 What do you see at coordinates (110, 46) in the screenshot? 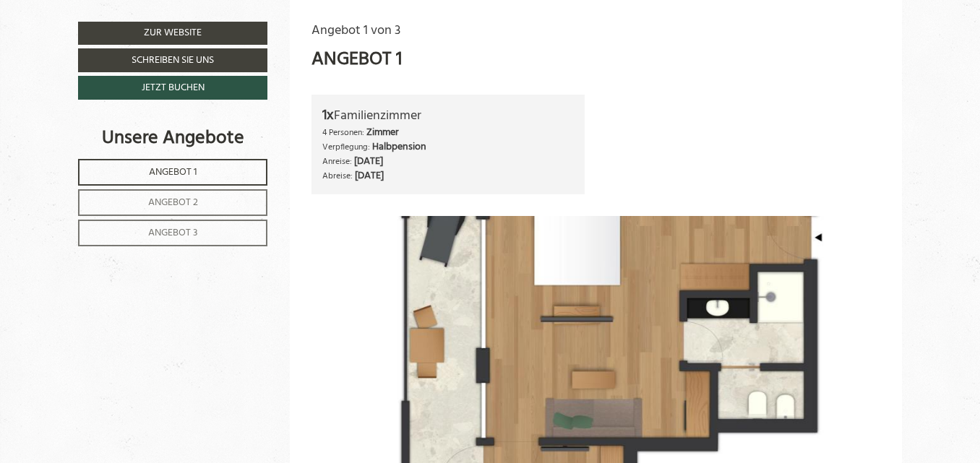
I see `div: Berghotel Ratschings` at bounding box center [110, 46].